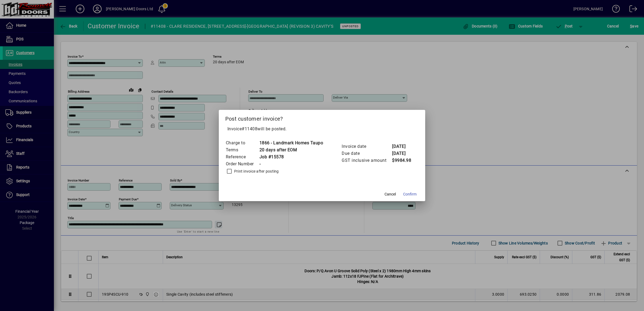  I want to click on span: #11408, so click(249, 129).